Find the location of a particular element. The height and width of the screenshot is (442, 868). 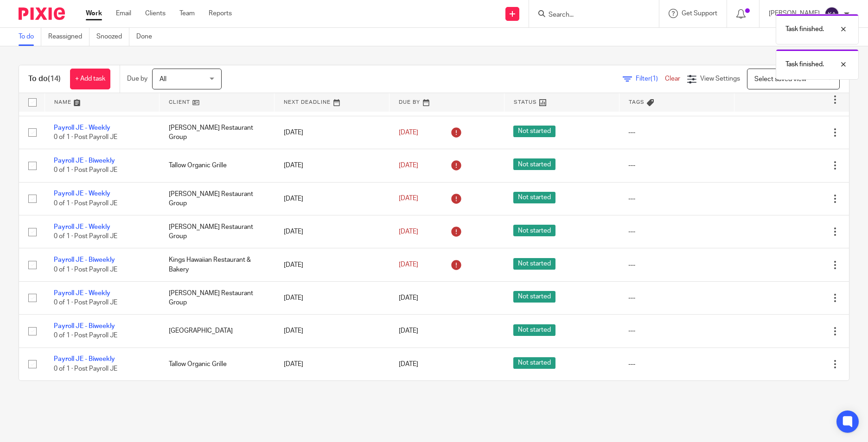

a: Done is located at coordinates (148, 37).